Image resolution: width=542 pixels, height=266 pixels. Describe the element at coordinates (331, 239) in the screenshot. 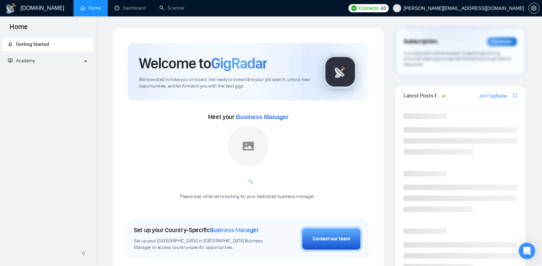

I see `div: Contact our team` at that location.